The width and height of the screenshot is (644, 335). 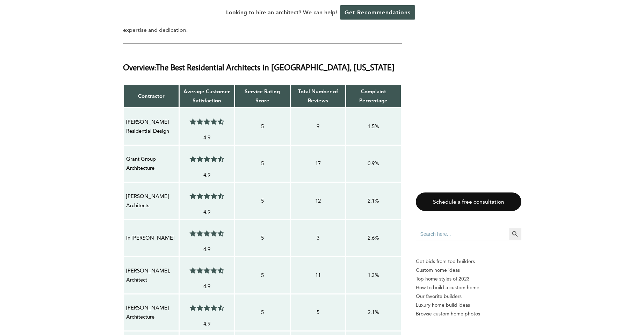 What do you see at coordinates (151, 163) in the screenshot?
I see `p: Grant Group Architecture` at bounding box center [151, 163].